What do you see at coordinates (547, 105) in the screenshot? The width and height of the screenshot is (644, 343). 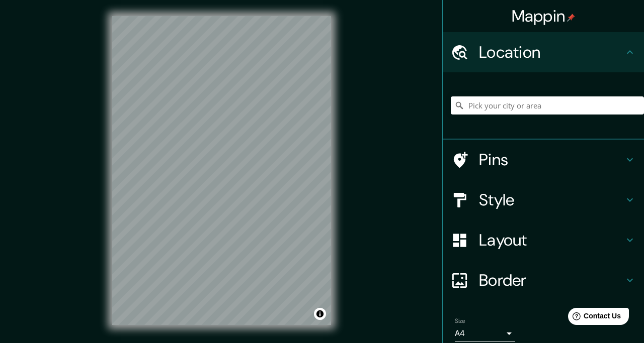 I see `input: Pick your city or area` at bounding box center [547, 105].